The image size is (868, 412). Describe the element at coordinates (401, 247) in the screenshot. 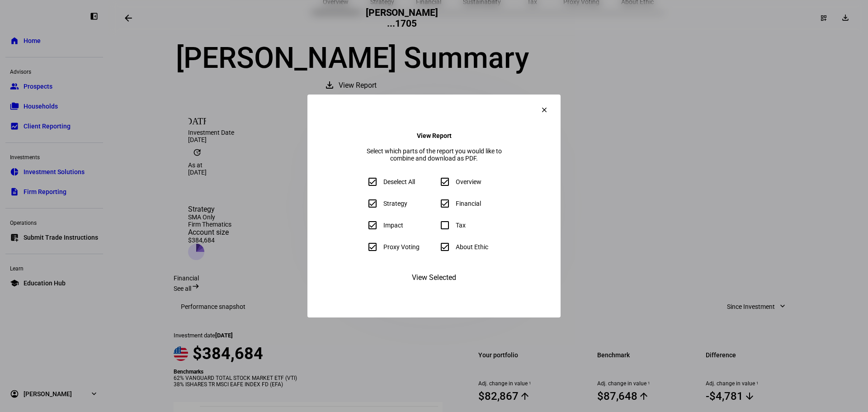

I see `div: Proxy Voting` at that location.